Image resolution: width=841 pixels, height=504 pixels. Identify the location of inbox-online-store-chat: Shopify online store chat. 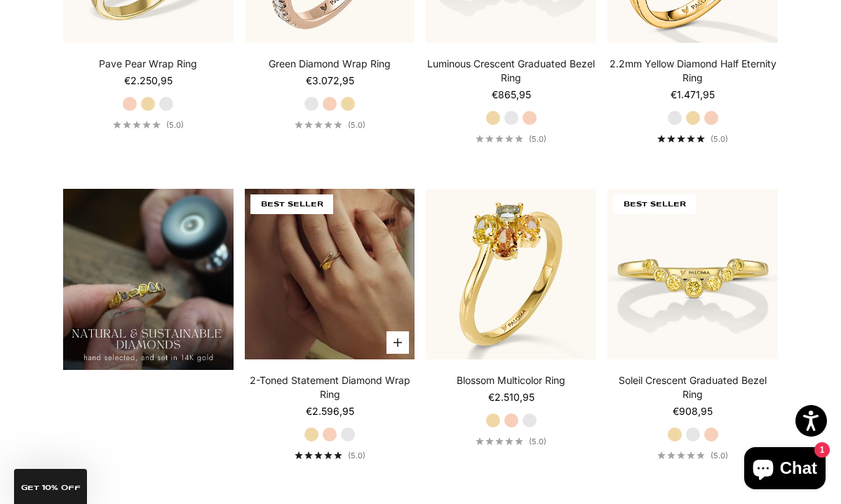
(785, 469).